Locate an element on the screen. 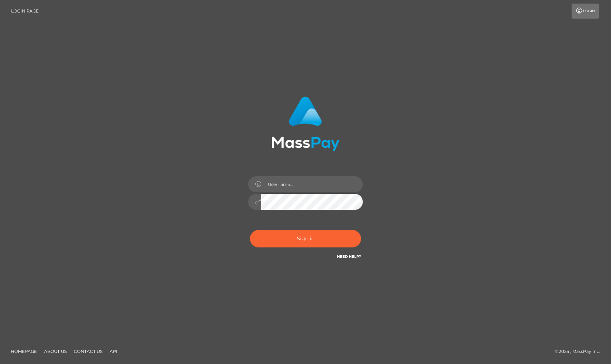  a: API is located at coordinates (113, 351).